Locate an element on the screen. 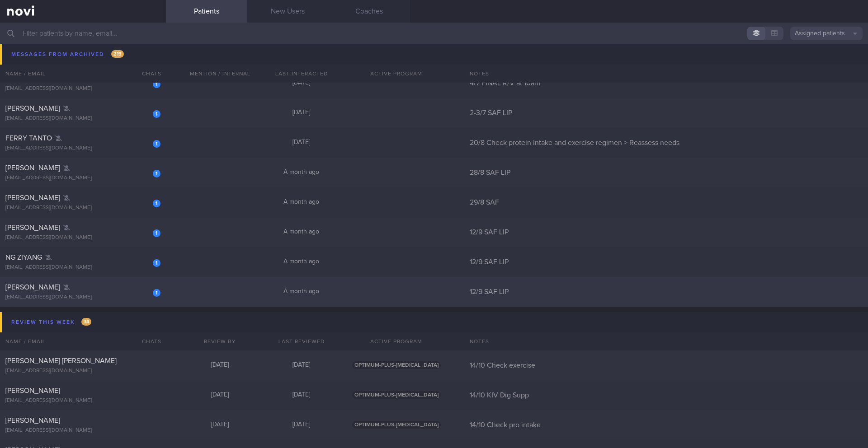  div: Notes is located at coordinates (666, 341).